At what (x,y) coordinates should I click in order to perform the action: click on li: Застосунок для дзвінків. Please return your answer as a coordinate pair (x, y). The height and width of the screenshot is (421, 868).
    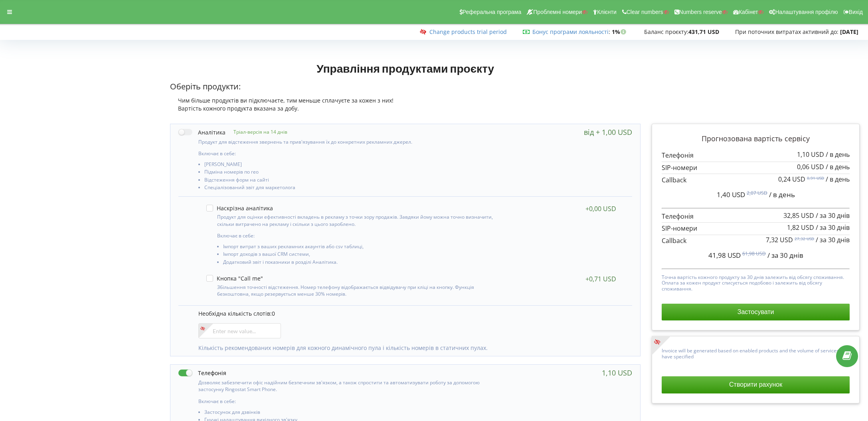
    Looking at the image, I should click on (350, 413).